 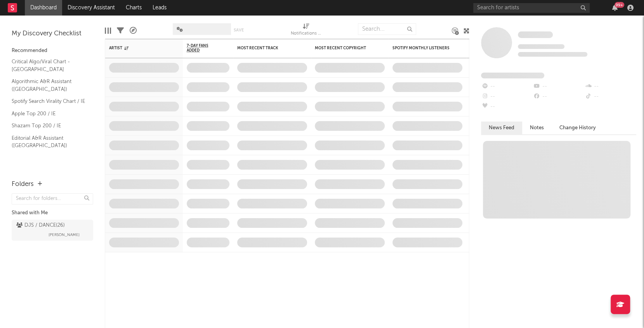 I want to click on button: Notes, so click(x=537, y=128).